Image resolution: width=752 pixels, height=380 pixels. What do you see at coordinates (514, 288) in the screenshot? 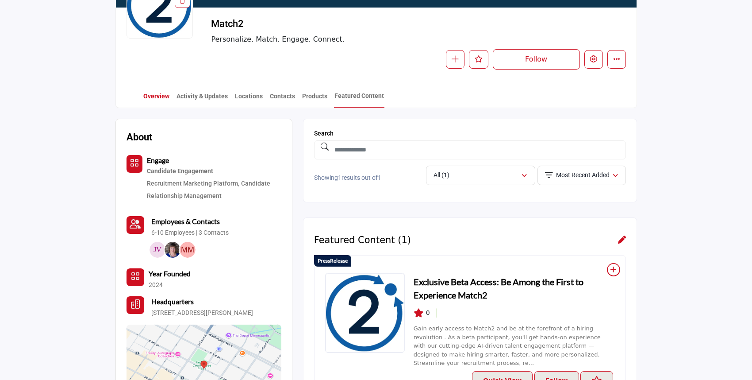
I see `h3: Exclusive Beta Access: Be Among the First to Experience Match2` at bounding box center [514, 288].